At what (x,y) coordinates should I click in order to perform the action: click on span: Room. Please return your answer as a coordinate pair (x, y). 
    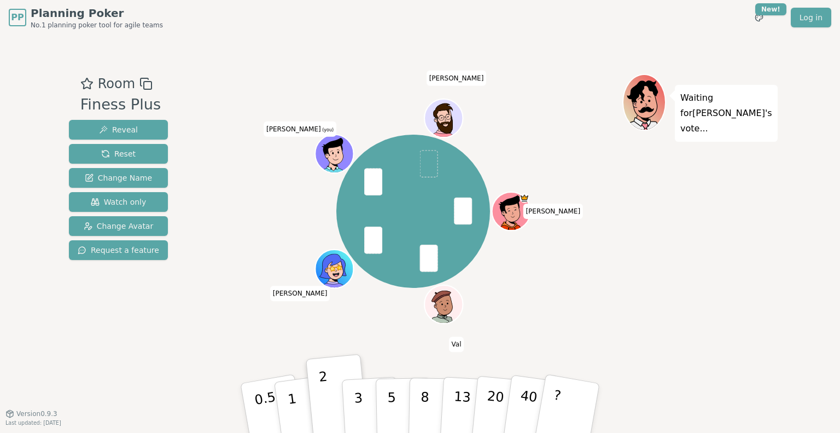
    Looking at the image, I should click on (116, 84).